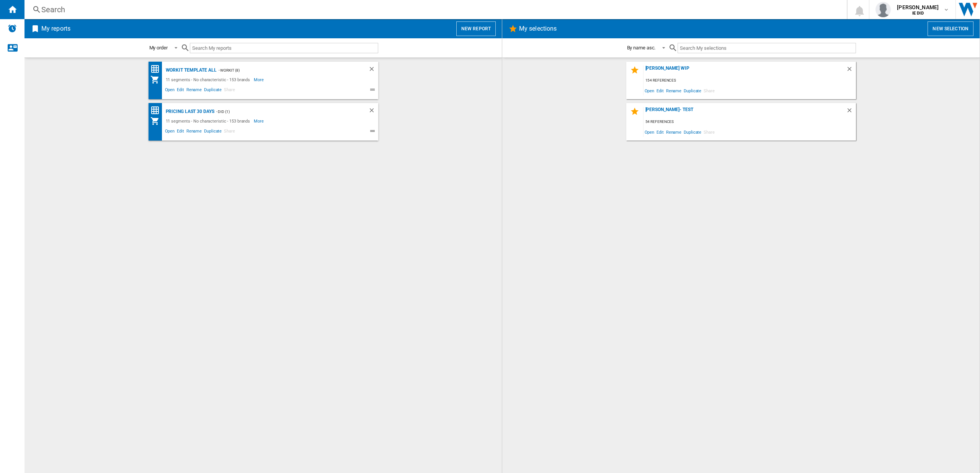  I want to click on img: profile.jpg, so click(883, 9).